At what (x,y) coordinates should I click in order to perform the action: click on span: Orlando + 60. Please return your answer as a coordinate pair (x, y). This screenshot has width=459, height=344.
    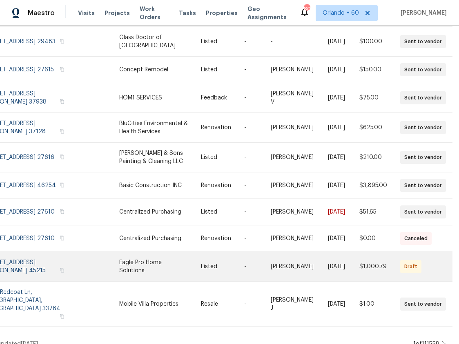
    Looking at the image, I should click on (340, 13).